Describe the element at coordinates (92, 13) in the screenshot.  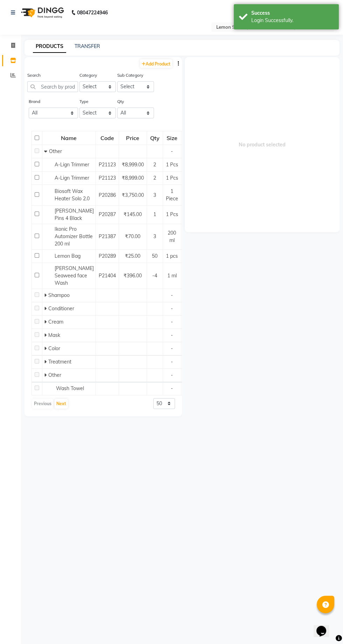
I see `b: 08047224946` at that location.